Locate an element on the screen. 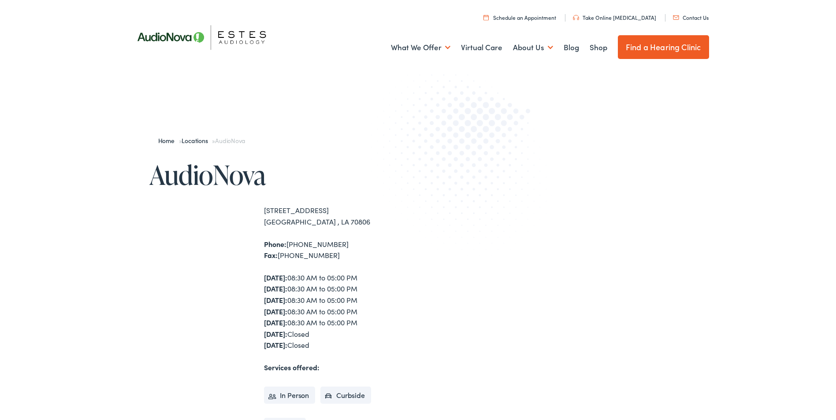 This screenshot has height=420, width=836. a: Blog is located at coordinates (571, 48).